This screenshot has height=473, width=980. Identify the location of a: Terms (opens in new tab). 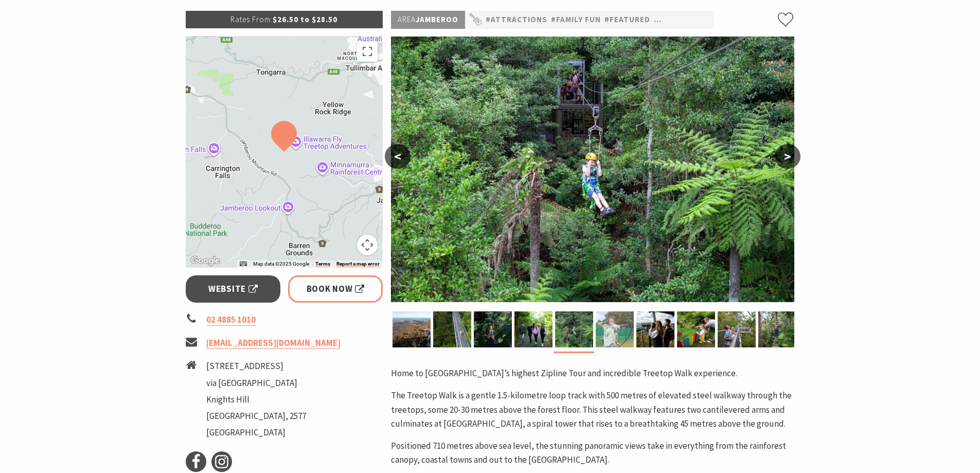
(323, 264).